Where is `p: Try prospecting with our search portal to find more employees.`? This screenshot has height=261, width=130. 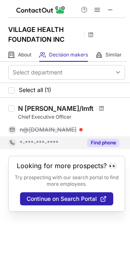 p: Try prospecting with our search portal to find more employees. is located at coordinates (67, 181).